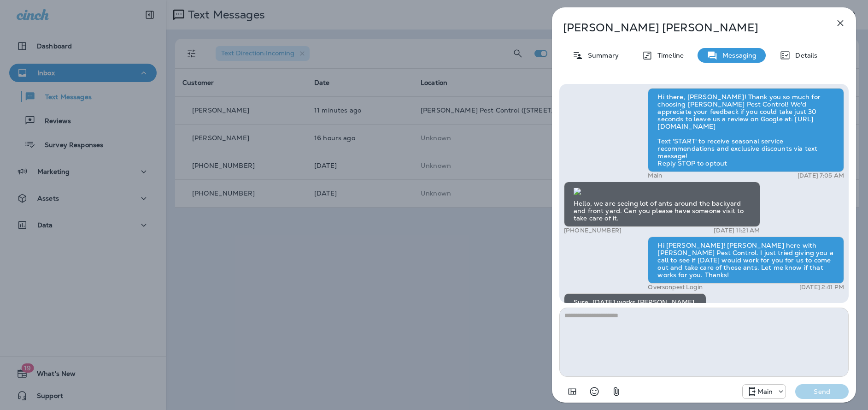 The width and height of the screenshot is (868, 410). Describe the element at coordinates (662, 204) in the screenshot. I see `div: Hello, we are seeing lot of ants around the backyard and front yard. Can you please have someone ...` at that location.